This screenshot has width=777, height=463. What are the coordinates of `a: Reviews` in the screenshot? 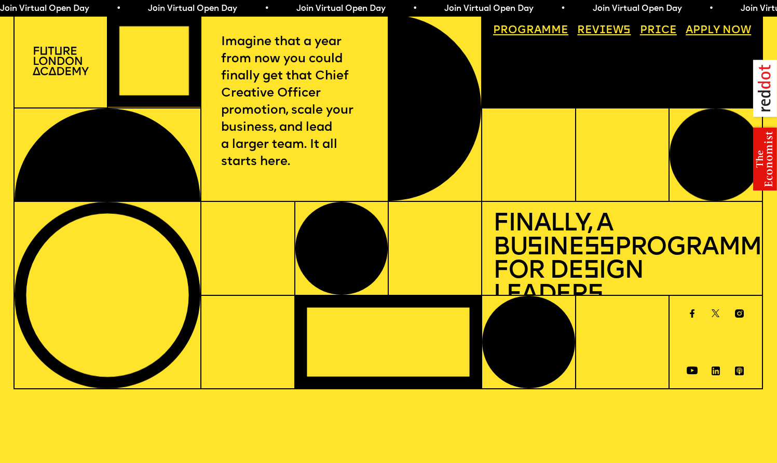 It's located at (604, 30).